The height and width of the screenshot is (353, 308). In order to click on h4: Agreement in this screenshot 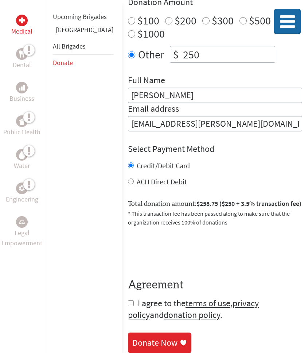, I will do `click(215, 285)`.